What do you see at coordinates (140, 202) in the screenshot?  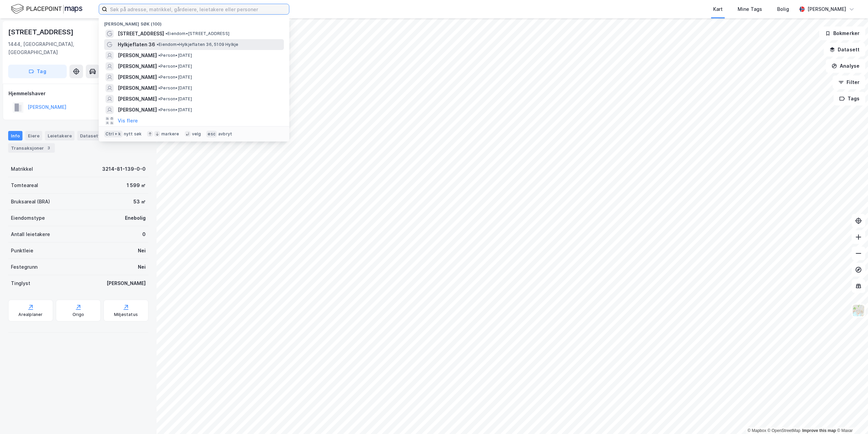 I see `div: 53 ㎡` at bounding box center [140, 202].